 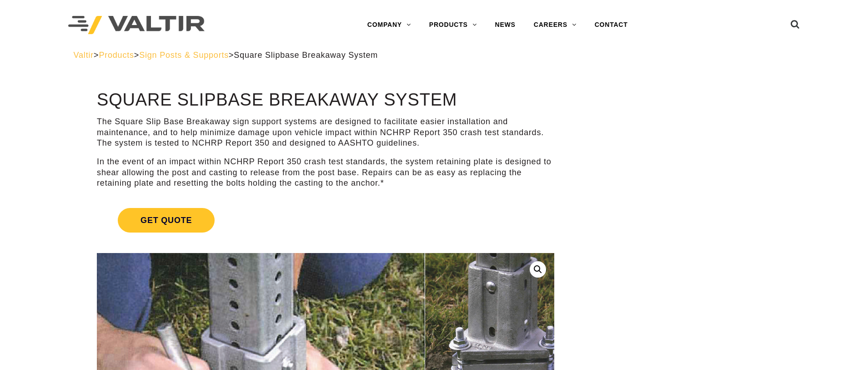 What do you see at coordinates (326, 133) in the screenshot?
I see `p: The Square Slip Base Breakaway sign support systems are designed to facilitate easier installatio...` at bounding box center [326, 133].